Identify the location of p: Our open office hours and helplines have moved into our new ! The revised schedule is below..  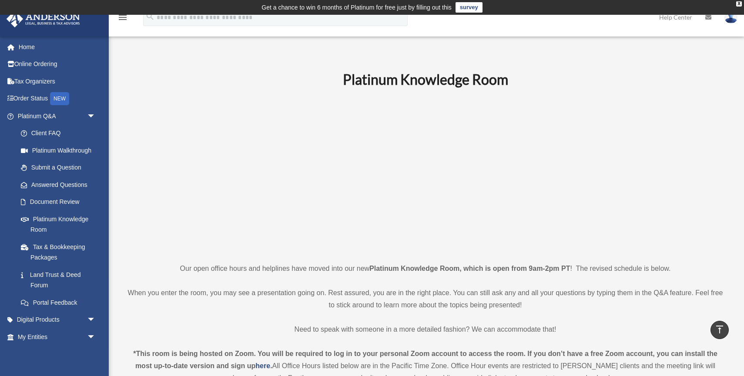
(425, 269).